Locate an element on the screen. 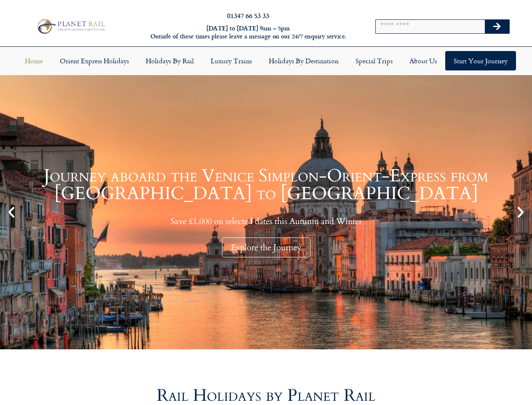 This screenshot has height=405, width=532. nav: Menu is located at coordinates (266, 61).